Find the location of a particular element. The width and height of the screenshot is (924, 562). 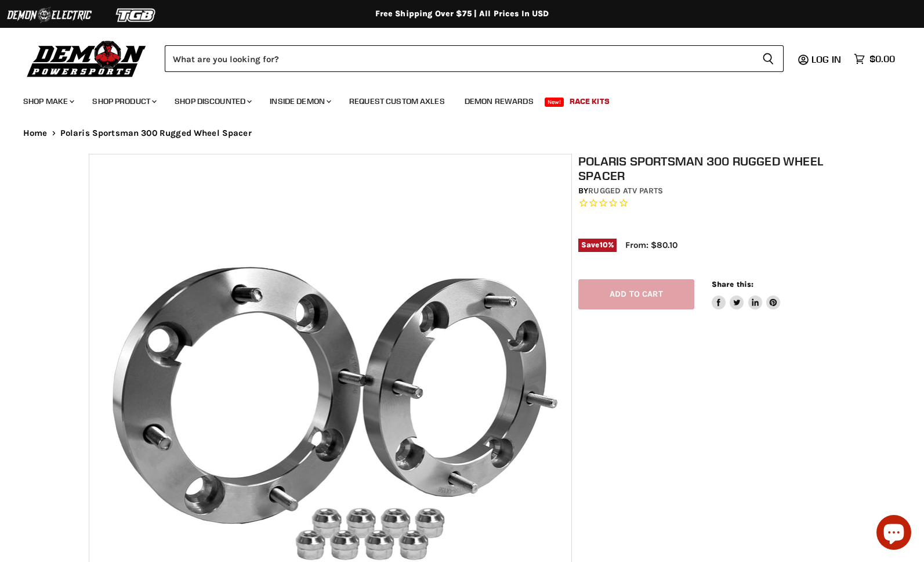

span: $0.00 is located at coordinates (883, 59).